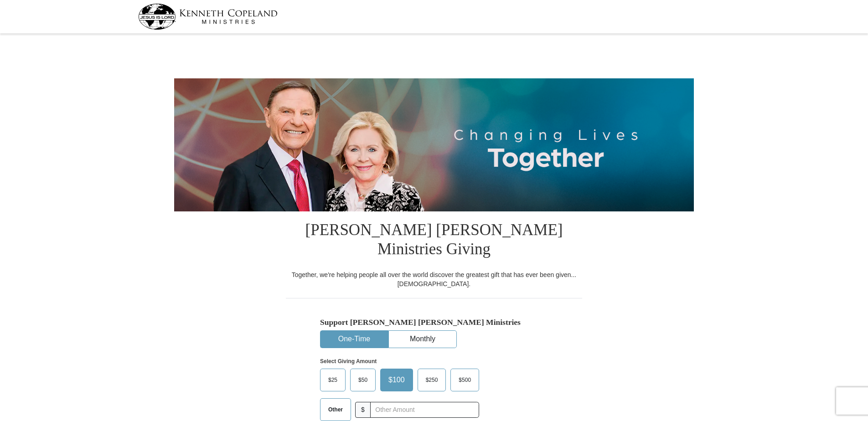  I want to click on div: Together, we're helping people all over the world discover the greatest gift that has ever been g..., so click(434, 279).